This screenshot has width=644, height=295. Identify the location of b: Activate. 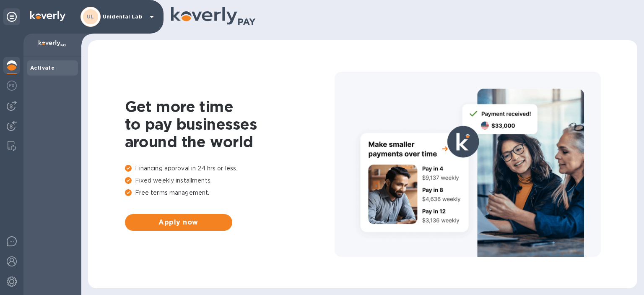
(42, 68).